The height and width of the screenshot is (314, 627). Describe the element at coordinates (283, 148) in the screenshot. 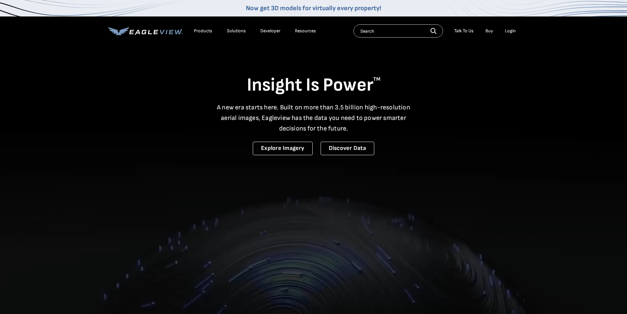

I see `a: Explore Imagery` at that location.